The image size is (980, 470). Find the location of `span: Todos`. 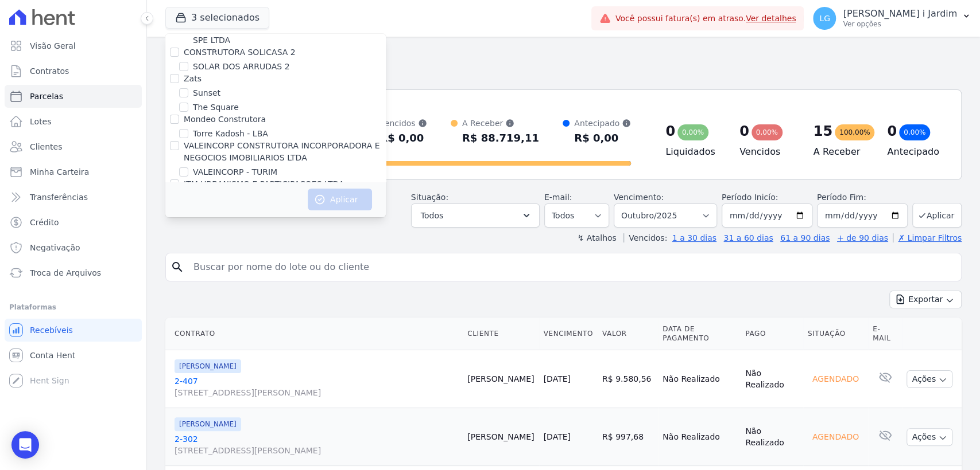

span: Todos is located at coordinates (431, 216).